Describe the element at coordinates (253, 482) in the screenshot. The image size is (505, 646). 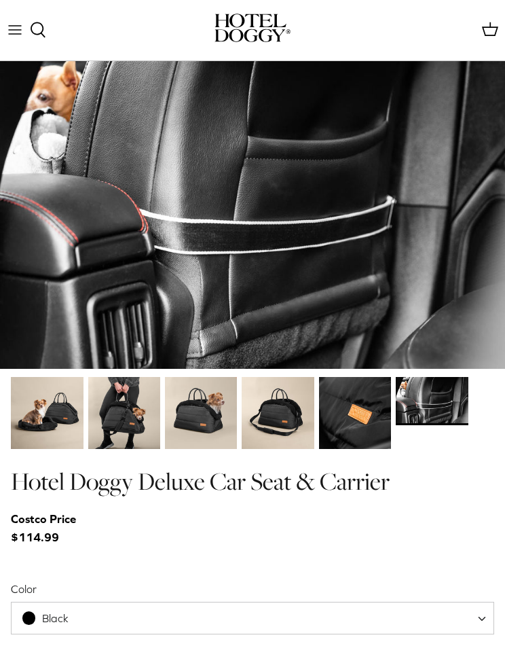
I see `h1: Hotel Doggy Deluxe Car Seat & Carrier` at that location.